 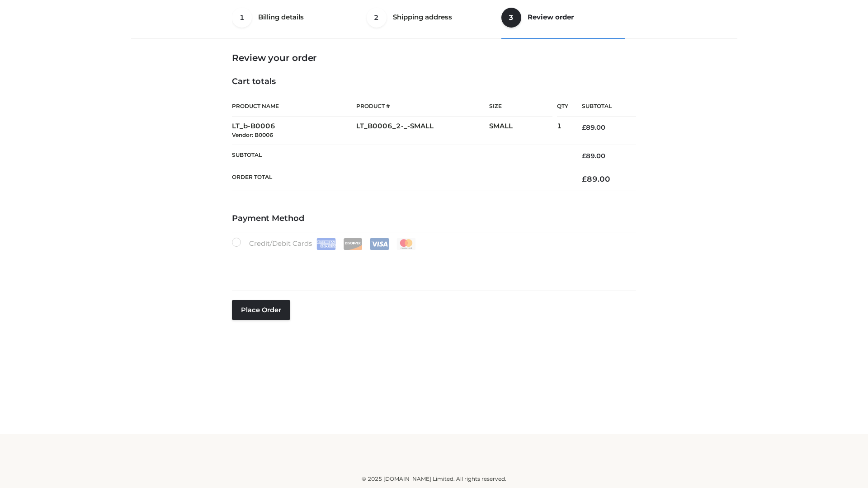 I want to click on h4: Cart totals, so click(x=434, y=82).